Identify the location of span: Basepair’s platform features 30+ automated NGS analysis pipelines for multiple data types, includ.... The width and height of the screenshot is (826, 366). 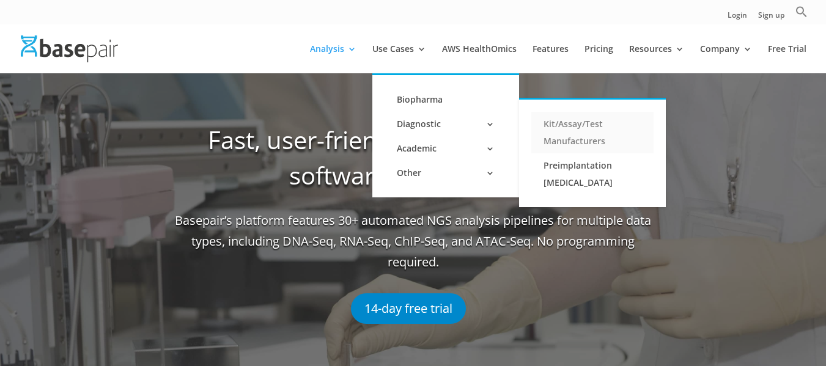
(413, 246).